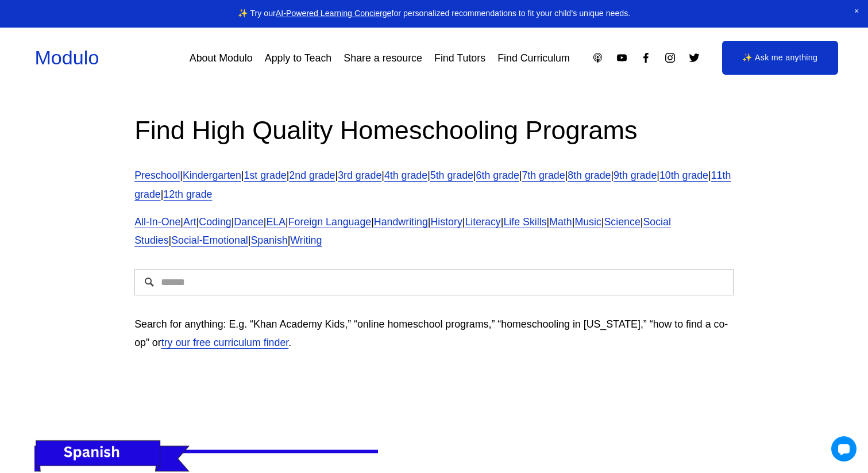 The image size is (868, 473). I want to click on span: All-In-One, so click(158, 222).